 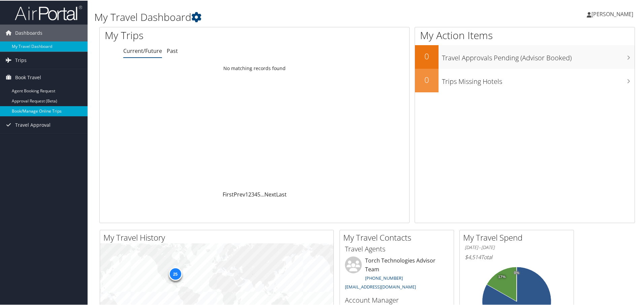 I want to click on span: $4,514, so click(x=472, y=256).